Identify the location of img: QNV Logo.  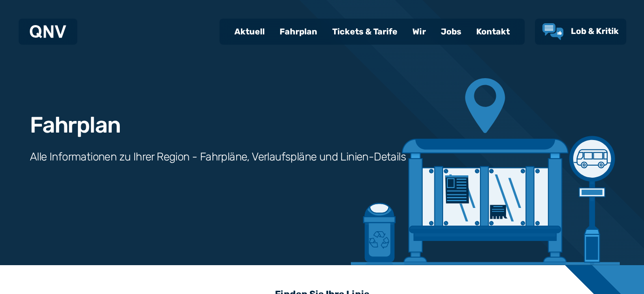
(48, 31).